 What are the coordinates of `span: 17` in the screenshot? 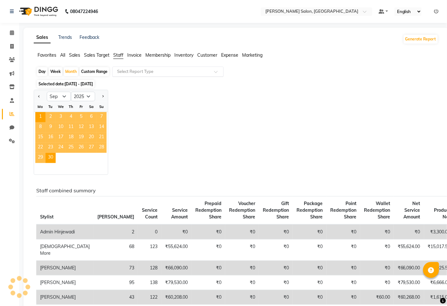 It's located at (61, 138).